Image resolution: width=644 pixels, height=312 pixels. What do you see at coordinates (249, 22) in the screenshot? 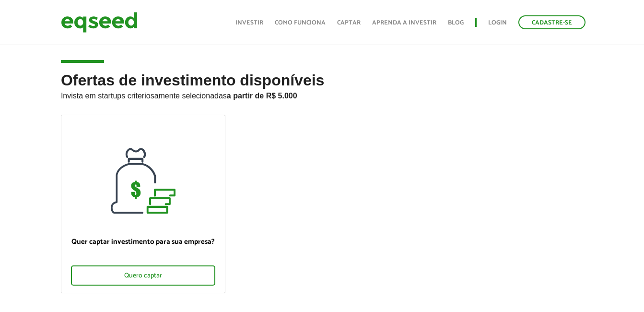
I see `a: Investir` at bounding box center [249, 22].